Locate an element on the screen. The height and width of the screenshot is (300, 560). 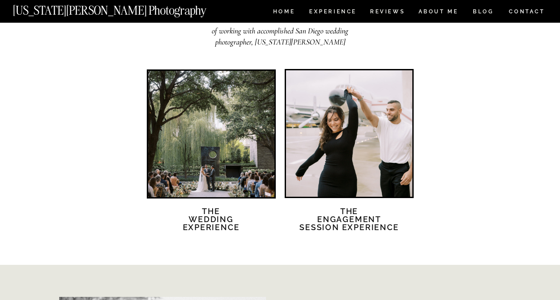
a: Experience is located at coordinates (332, 12).